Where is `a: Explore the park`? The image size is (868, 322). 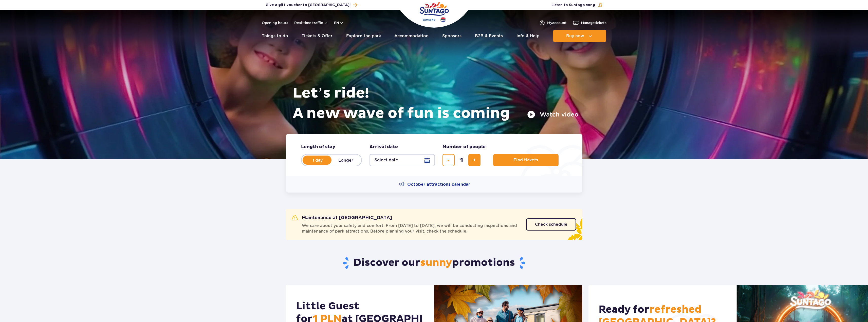 a: Explore the park is located at coordinates (364, 36).